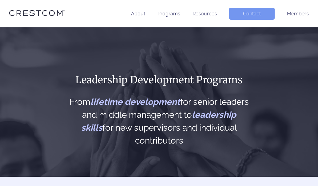 The image size is (318, 186). I want to click on h1: Leadership Development Programs, so click(159, 80).